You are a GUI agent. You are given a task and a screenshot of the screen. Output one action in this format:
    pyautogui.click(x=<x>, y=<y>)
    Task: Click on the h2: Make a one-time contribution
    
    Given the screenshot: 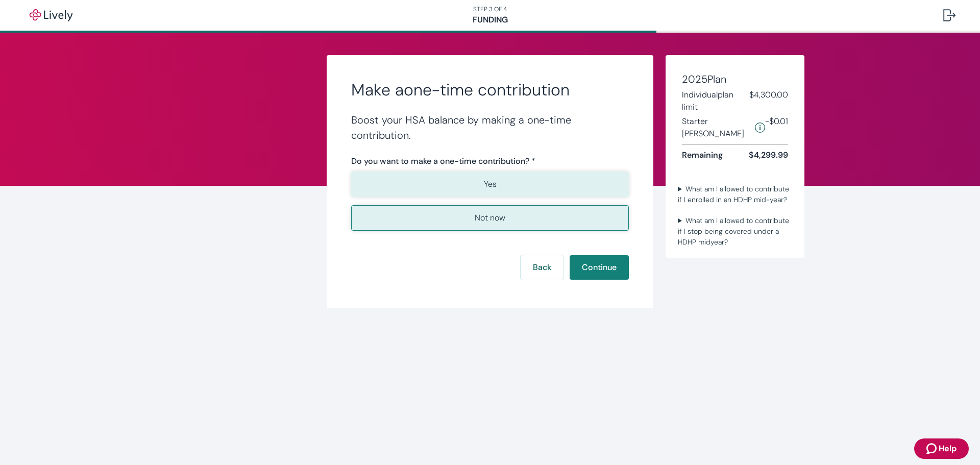 What is the action you would take?
    pyautogui.click(x=490, y=90)
    